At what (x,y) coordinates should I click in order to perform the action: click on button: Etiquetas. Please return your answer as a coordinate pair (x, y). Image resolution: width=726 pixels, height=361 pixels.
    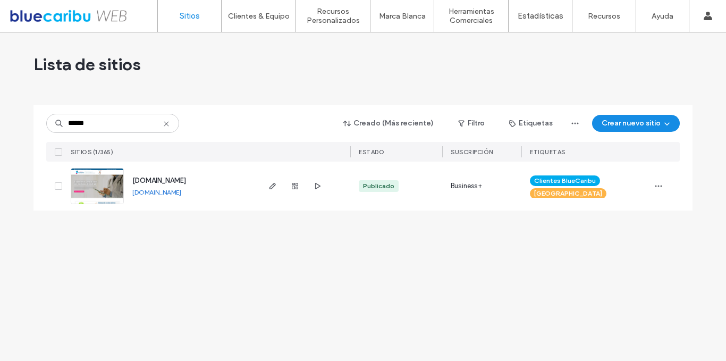
    Looking at the image, I should click on (531, 123).